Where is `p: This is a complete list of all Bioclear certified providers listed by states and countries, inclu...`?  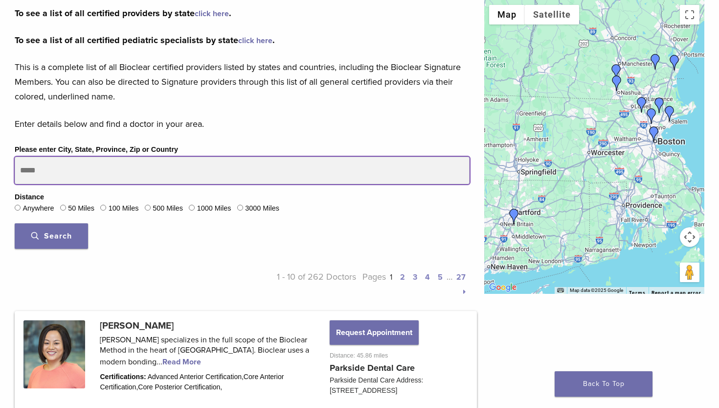
p: This is a complete list of all Bioclear certified providers listed by states and countries, inclu... is located at coordinates (242, 82).